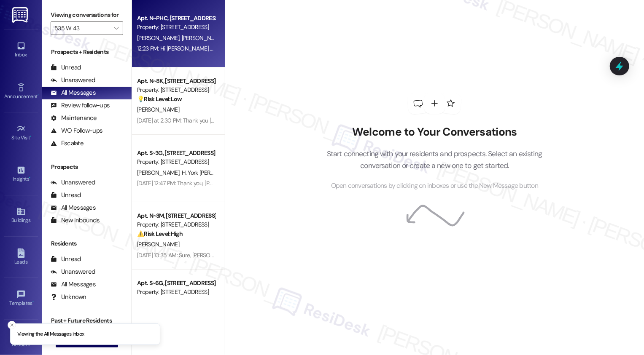 This screenshot has height=355, width=644. Describe the element at coordinates (21, 133) in the screenshot. I see `a: Site Visit •` at that location.